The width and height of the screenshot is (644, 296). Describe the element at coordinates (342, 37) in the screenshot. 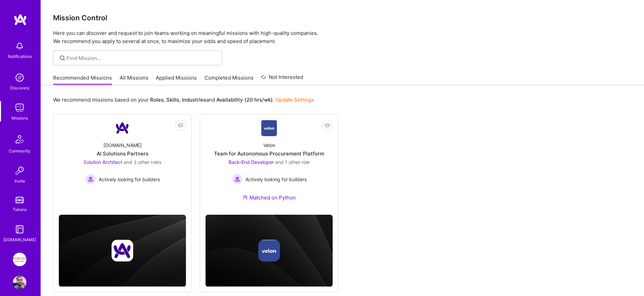

I see `p: Here you can discover and request to join teams working on meaningful missions with high-quality ...` at that location.